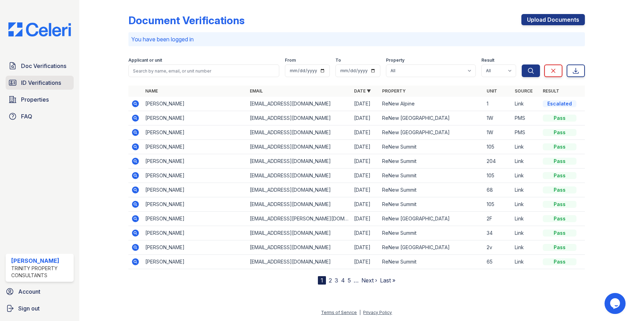 The image size is (634, 321). Describe the element at coordinates (498, 248) in the screenshot. I see `td: 2v` at that location.